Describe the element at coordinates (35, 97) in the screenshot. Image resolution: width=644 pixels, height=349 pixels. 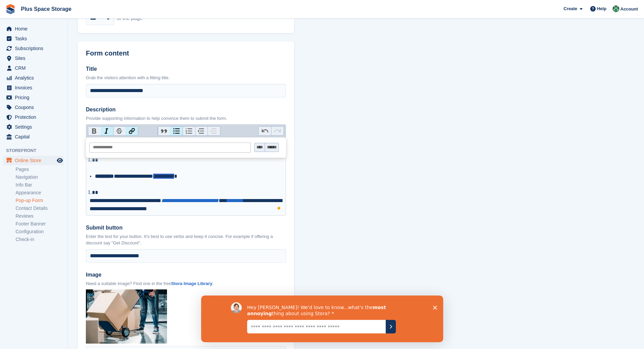
I see `span: Pricing` at that location.